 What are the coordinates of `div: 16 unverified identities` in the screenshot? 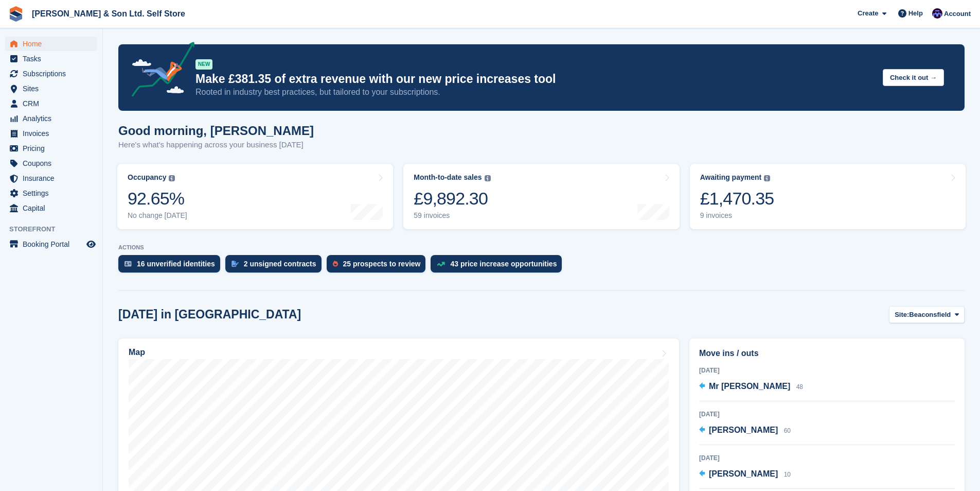 It's located at (176, 264).